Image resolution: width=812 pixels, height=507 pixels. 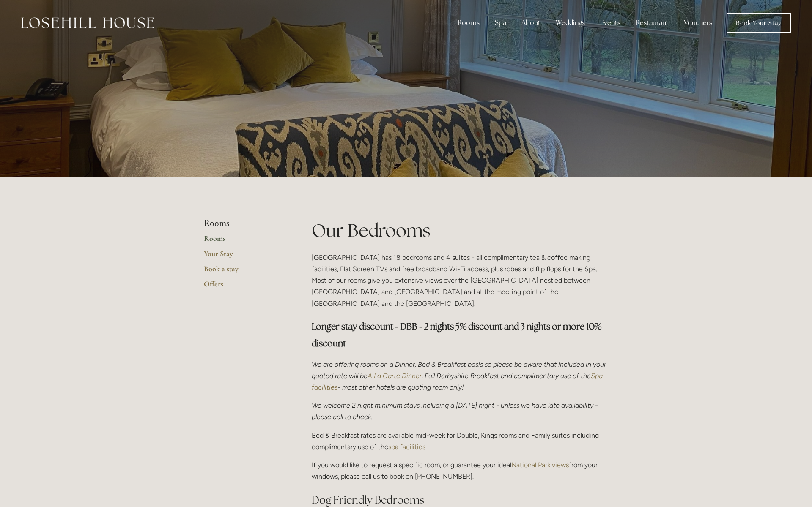 I want to click on em: We are offering rooms on a Dinner, Bed & Breakfast basis so please be aware that included in your..., so click(x=459, y=370).